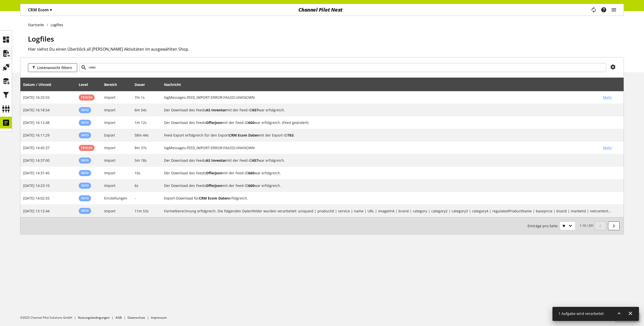  I want to click on nav: main navigation, so click(322, 10).